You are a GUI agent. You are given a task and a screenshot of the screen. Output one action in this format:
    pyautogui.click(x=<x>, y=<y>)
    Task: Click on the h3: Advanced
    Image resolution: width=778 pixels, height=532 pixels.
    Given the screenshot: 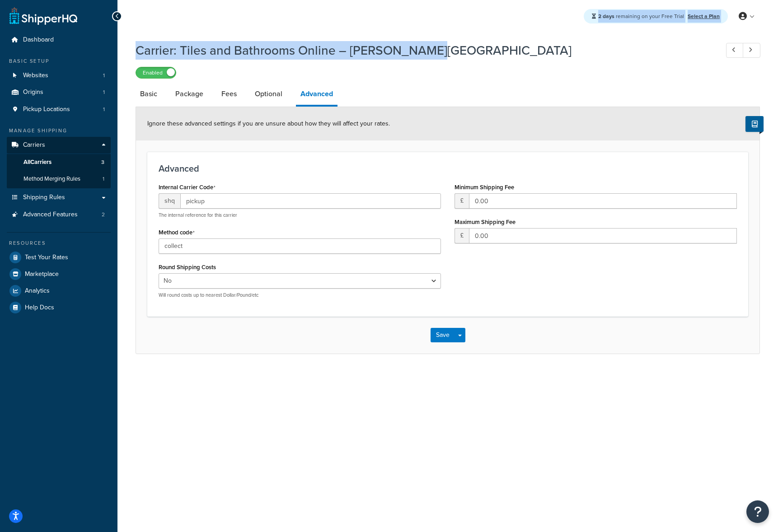 What is the action you would take?
    pyautogui.click(x=447, y=169)
    